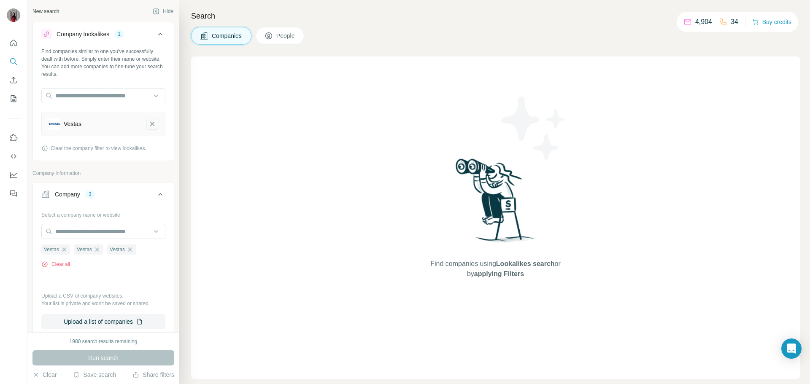  What do you see at coordinates (103, 322) in the screenshot?
I see `button: Upload a list of companies` at bounding box center [103, 322].